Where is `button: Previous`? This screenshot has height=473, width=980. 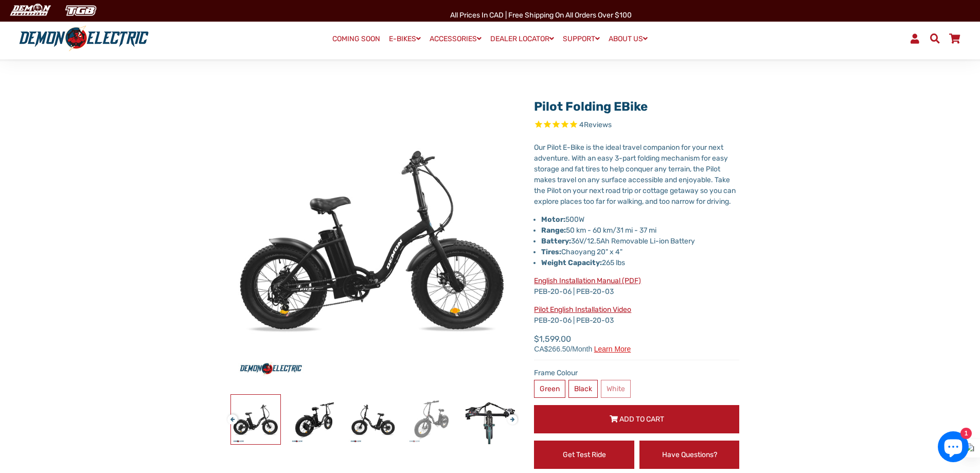
button: Previous is located at coordinates (230, 415).